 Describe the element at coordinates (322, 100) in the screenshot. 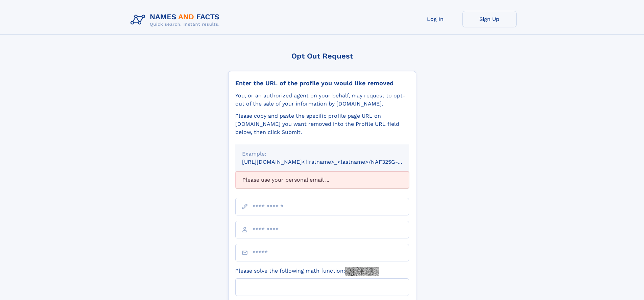

I see `div: You, or an authorized agent on your behalf, may request to opt-out of the sale of your informatio...` at that location.